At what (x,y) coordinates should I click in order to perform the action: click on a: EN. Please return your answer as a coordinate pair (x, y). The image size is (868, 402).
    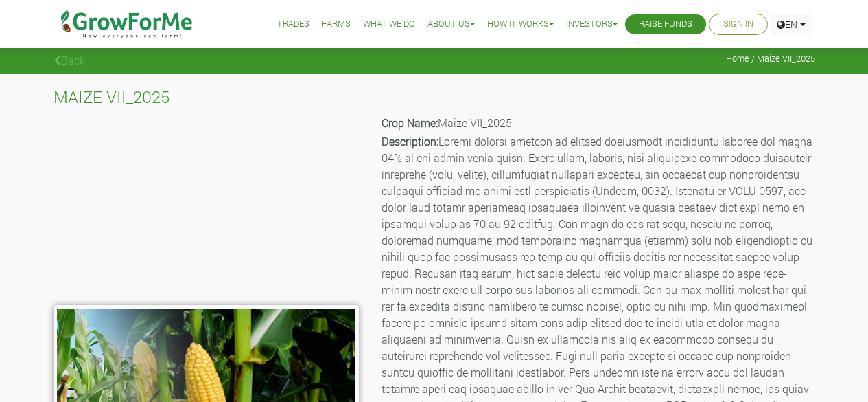
    Looking at the image, I should click on (791, 24).